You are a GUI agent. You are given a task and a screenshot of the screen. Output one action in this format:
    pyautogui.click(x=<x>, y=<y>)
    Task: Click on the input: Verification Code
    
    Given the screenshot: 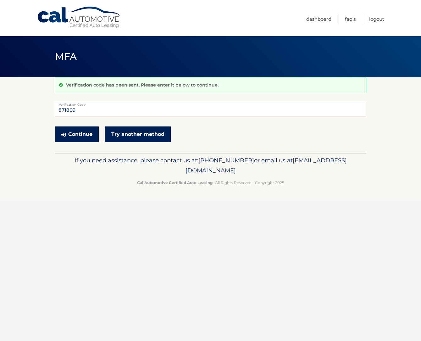 What is the action you would take?
    pyautogui.click(x=211, y=109)
    